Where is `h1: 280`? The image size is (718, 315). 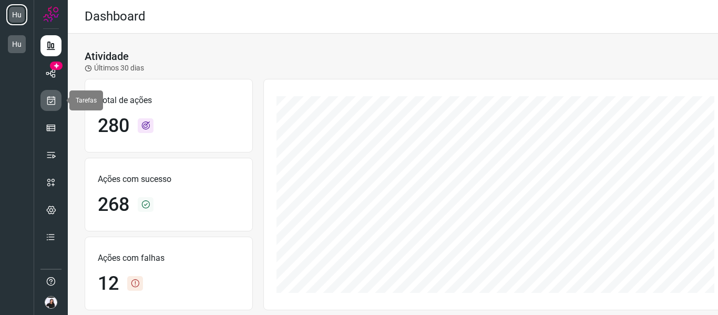 h1: 280 is located at coordinates (114, 126).